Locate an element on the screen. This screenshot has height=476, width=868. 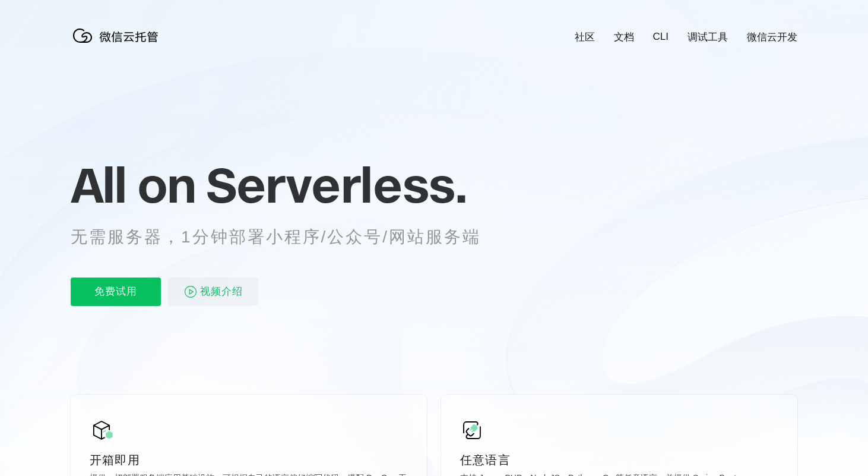
p: 任意语言 is located at coordinates (619, 460).